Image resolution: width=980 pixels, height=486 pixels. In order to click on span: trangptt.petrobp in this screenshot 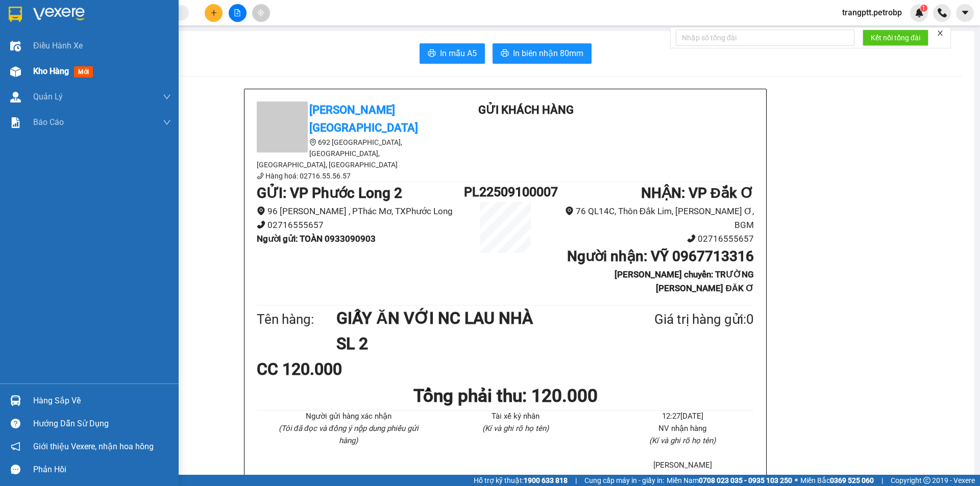, I will do `click(872, 12)`.